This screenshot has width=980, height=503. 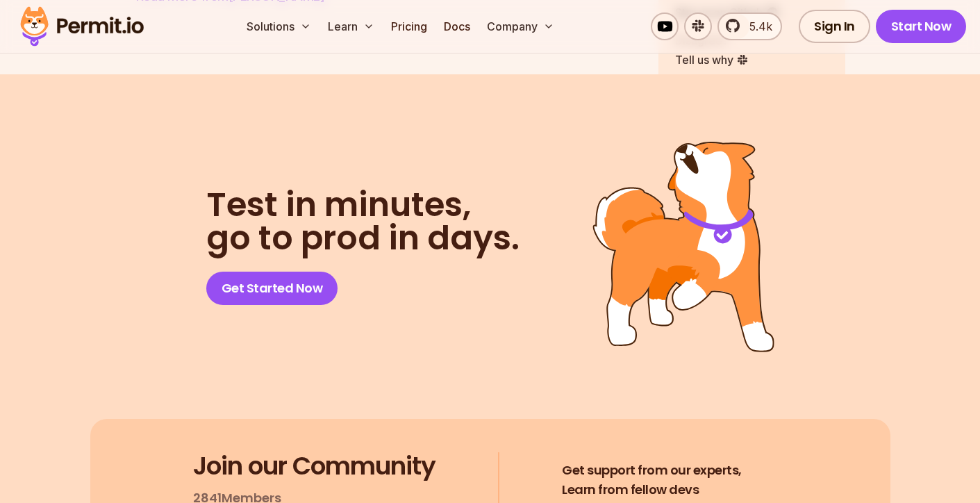 What do you see at coordinates (651, 480) in the screenshot?
I see `h4: Learn from fellow devs` at bounding box center [651, 480].